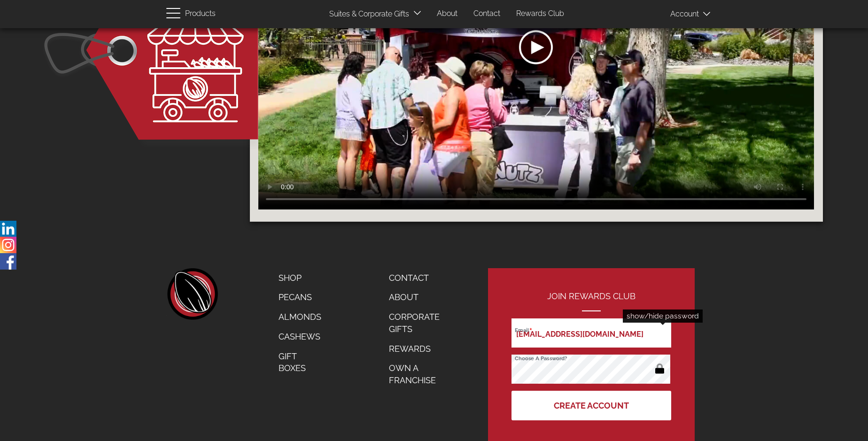 This screenshot has width=868, height=441. What do you see at coordinates (540, 14) in the screenshot?
I see `a: Rewards Club` at bounding box center [540, 14].